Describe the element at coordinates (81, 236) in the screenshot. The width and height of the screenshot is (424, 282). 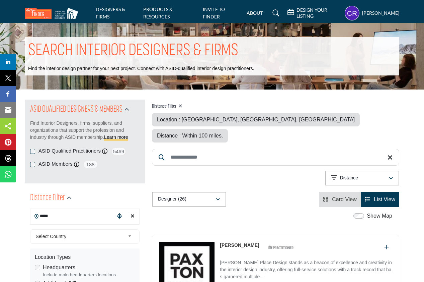
I see `span: Select Country` at that location.